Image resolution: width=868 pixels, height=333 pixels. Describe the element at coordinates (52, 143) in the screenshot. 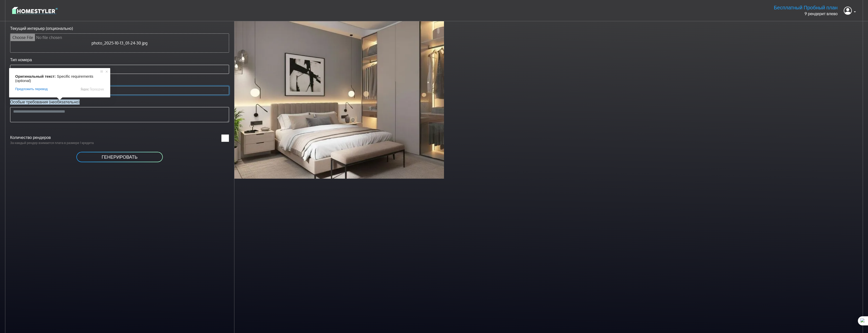

I see `ya-tr-span: За каждый рендер взимается плата в размере 1 кредита` at that location.